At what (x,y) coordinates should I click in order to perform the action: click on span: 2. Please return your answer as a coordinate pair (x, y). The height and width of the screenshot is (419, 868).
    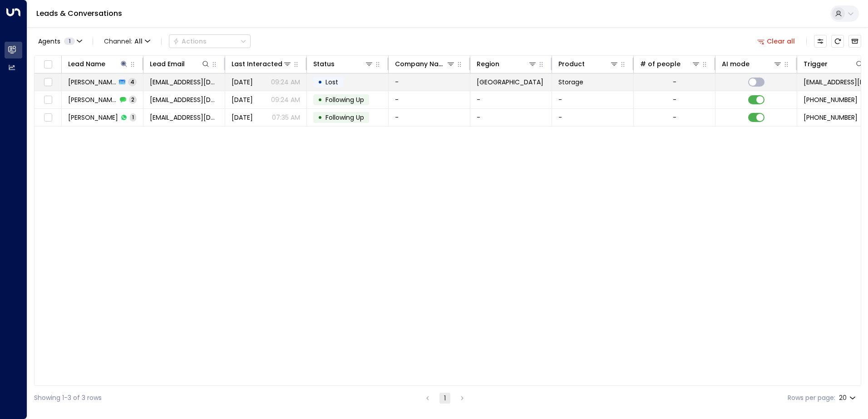
    Looking at the image, I should click on (133, 100).